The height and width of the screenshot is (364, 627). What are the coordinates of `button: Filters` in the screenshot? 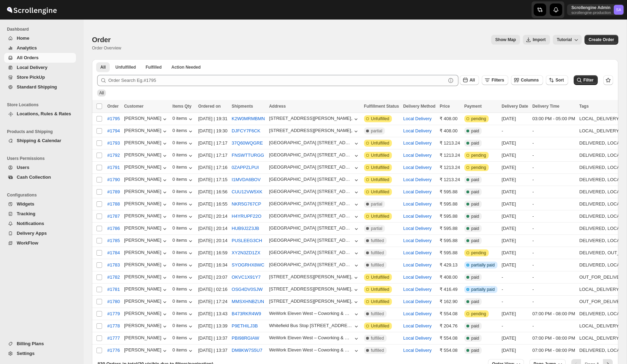 It's located at (495, 80).